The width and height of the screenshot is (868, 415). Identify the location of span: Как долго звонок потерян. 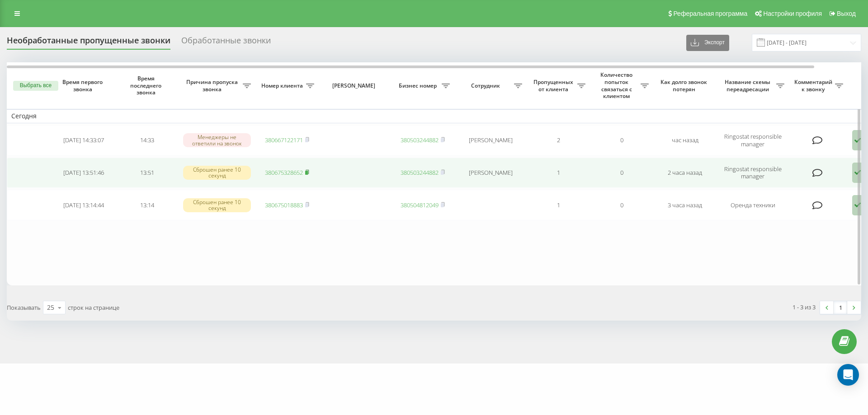
(685, 85).